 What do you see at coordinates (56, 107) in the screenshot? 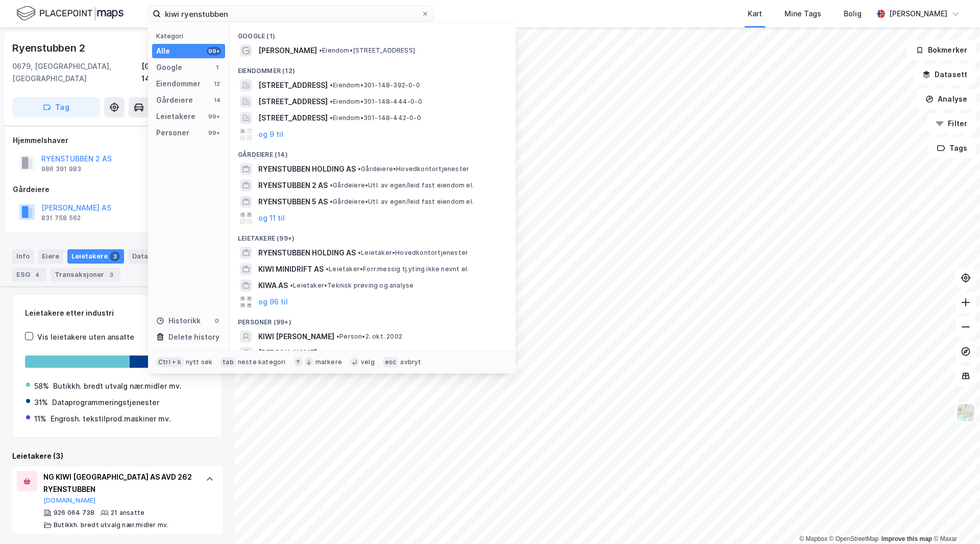
I see `button: Tag` at bounding box center [56, 107].